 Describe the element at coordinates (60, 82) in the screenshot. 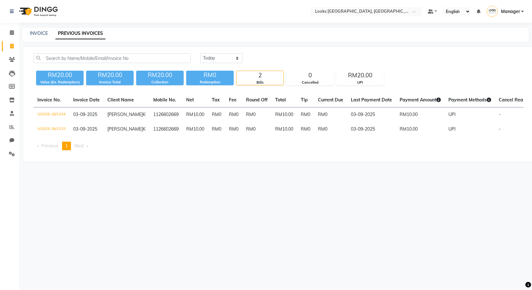

I see `div: Value (Ex. Redemption)` at that location.